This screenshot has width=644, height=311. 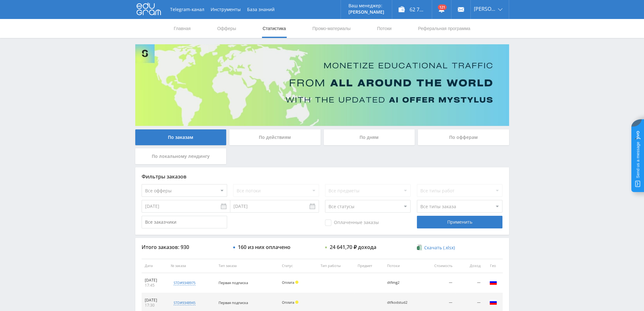 I want to click on span: Скачать (.xlsx), so click(x=439, y=248).